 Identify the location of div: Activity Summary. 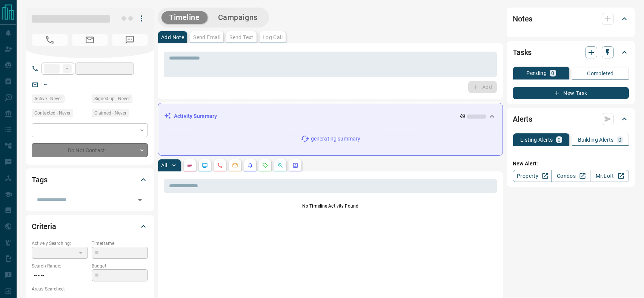
(330, 116).